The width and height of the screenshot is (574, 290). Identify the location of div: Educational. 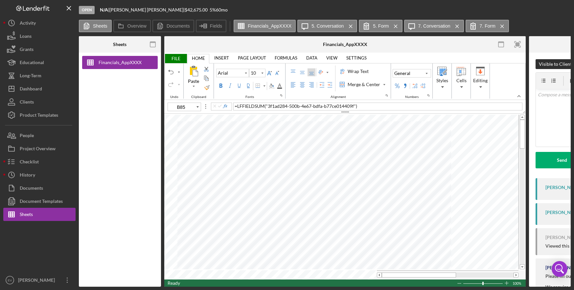
(32, 63).